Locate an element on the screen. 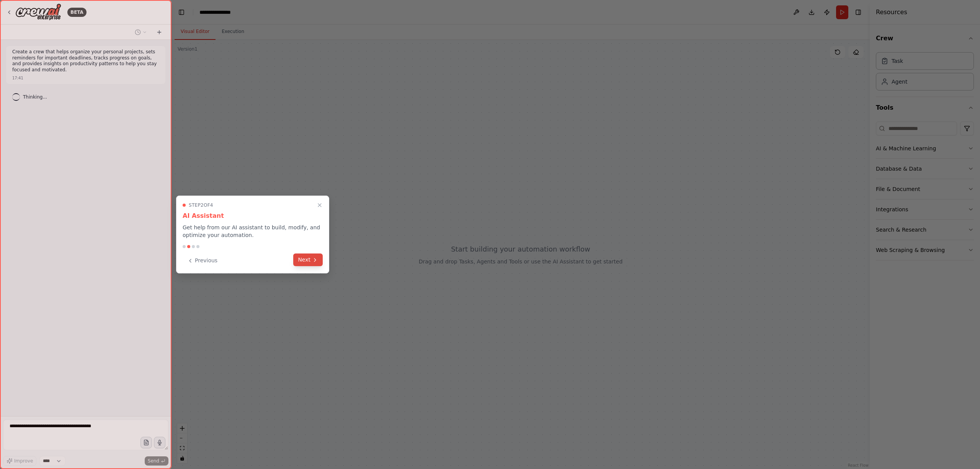  h3: AI Assistant is located at coordinates (253, 216).